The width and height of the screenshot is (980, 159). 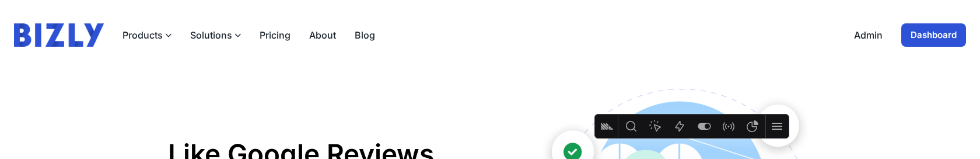 What do you see at coordinates (868, 35) in the screenshot?
I see `a: Admin` at bounding box center [868, 35].